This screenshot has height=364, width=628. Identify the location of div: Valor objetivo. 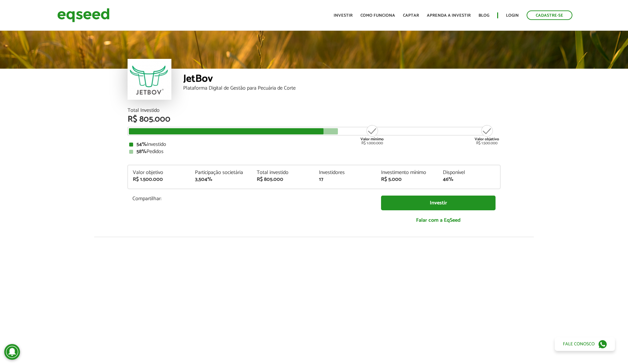
(159, 173).